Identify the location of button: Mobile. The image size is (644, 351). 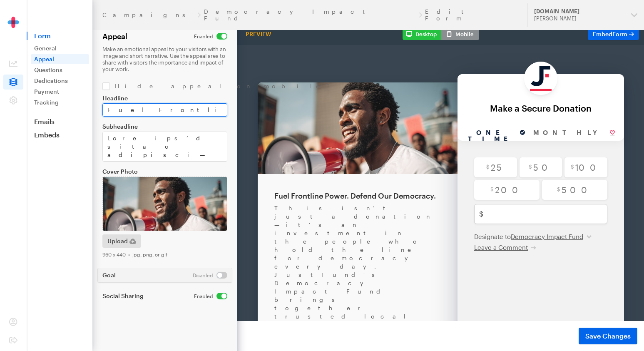
(460, 34).